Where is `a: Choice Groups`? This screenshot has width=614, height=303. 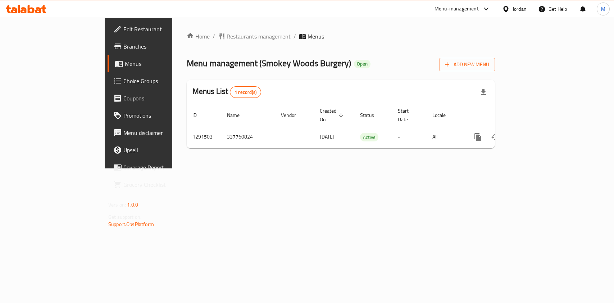
a: Choice Groups is located at coordinates (157, 81).